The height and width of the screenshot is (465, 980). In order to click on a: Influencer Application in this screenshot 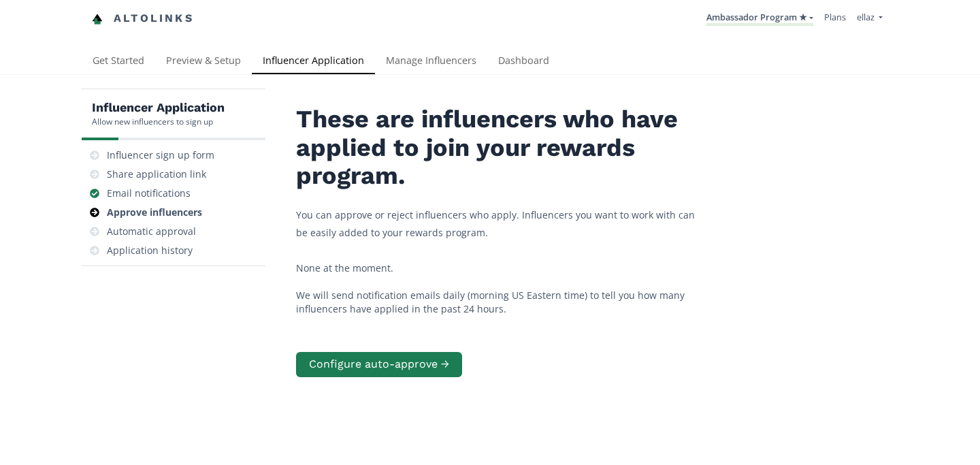, I will do `click(313, 62)`.